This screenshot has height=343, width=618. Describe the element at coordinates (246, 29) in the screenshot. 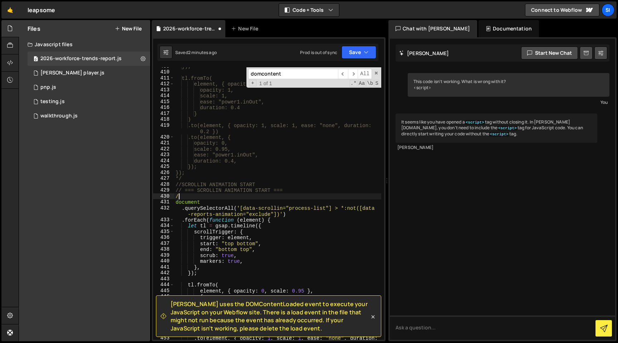

I see `div: New File` at that location.